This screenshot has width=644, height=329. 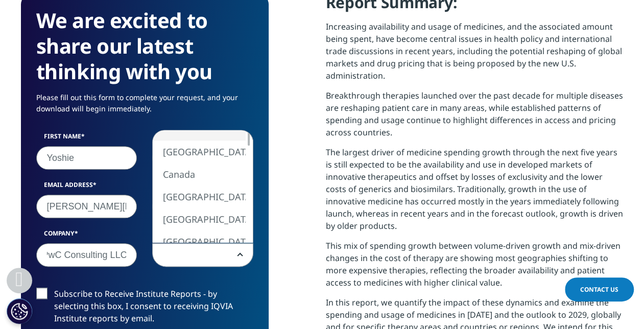 I want to click on p: Breakthrough therapies launched over the past decade for multiple diseases are reshaping patient ..., so click(x=475, y=118).